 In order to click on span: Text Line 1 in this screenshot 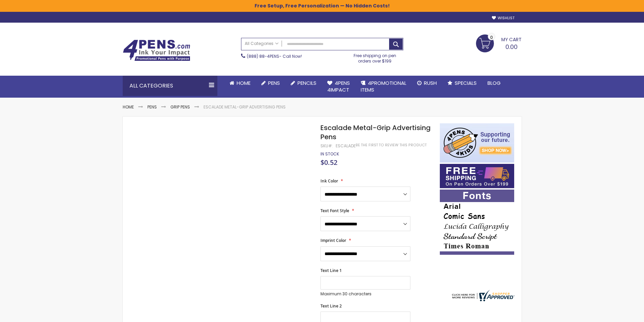, I will do `click(331, 270)`.